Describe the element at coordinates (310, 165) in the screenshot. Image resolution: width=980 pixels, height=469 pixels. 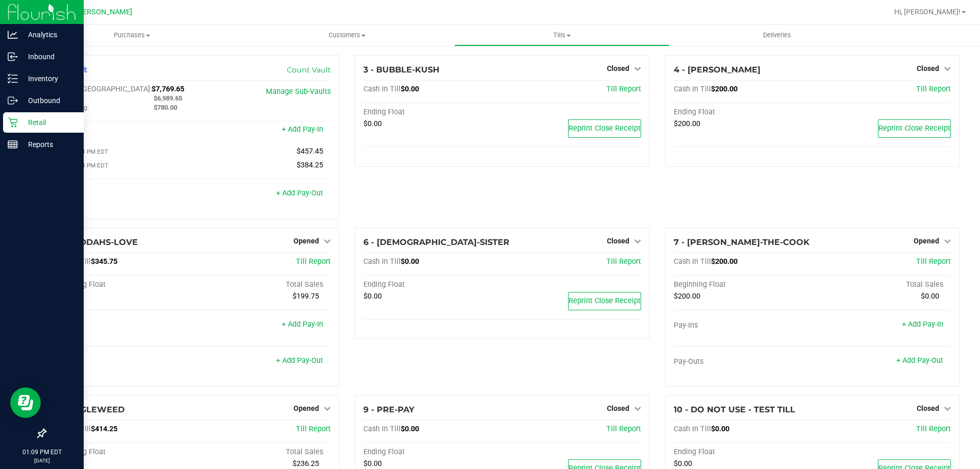
I see `span: $384.25` at that location.